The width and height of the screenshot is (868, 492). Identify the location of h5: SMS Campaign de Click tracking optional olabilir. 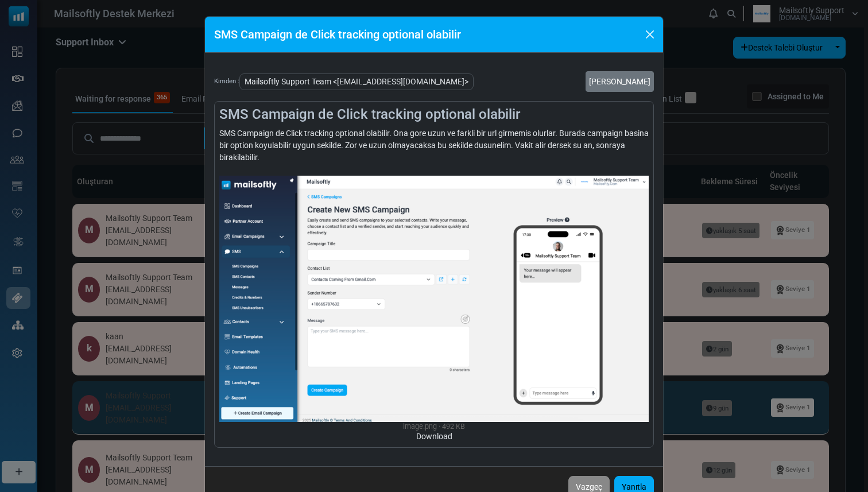
(338, 34).